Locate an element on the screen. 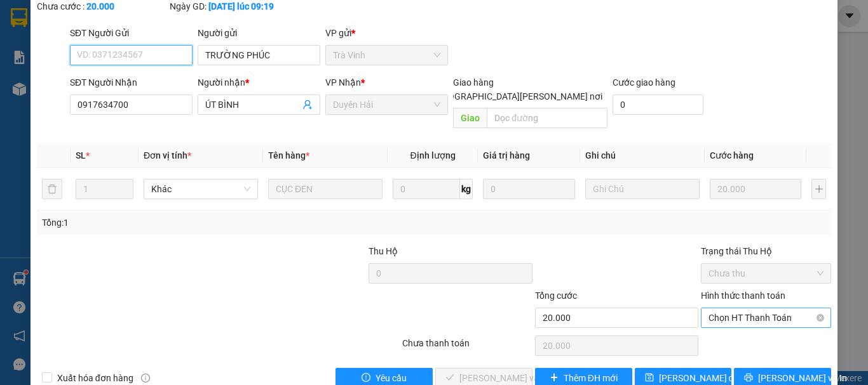  div: 0919494566 is located at coordinates (133, 50).